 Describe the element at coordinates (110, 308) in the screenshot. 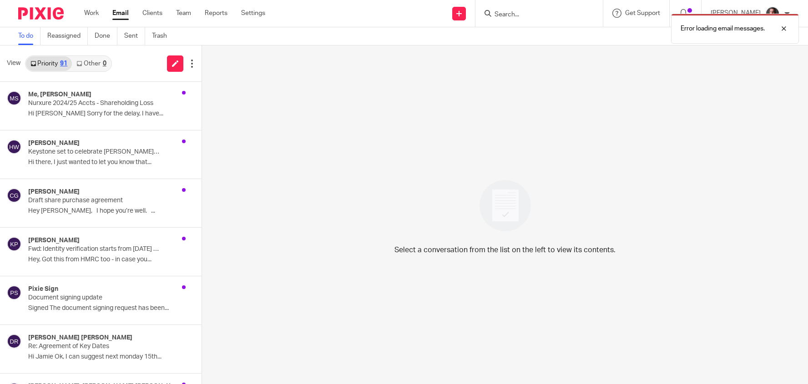

I see `p: Signed The document signing request has been...` at that location.